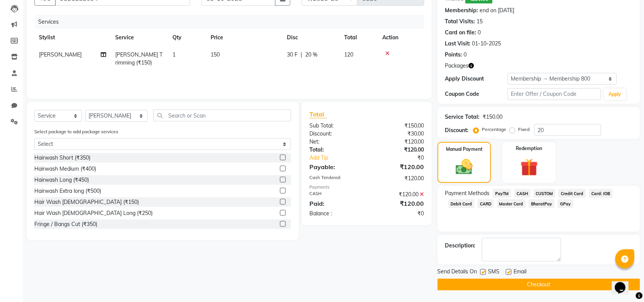 Image resolution: width=644 pixels, height=302 pixels. What do you see at coordinates (336, 195) in the screenshot?
I see `div: CASH` at bounding box center [336, 195].